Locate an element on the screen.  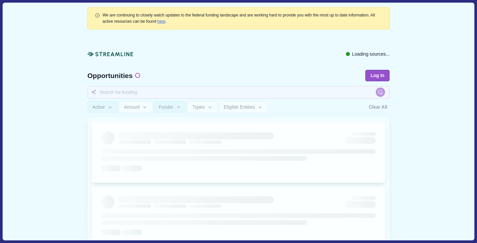
button: Clear All is located at coordinates (378, 107).